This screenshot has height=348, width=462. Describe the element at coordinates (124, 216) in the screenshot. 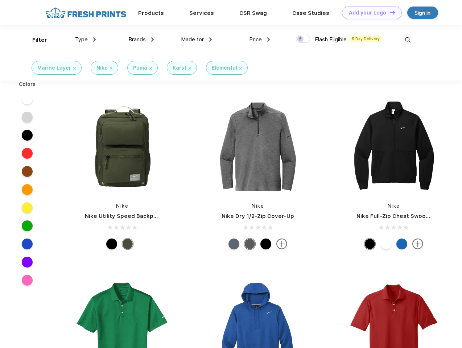

I see `a: Nike Utility Speed Backpack` at that location.